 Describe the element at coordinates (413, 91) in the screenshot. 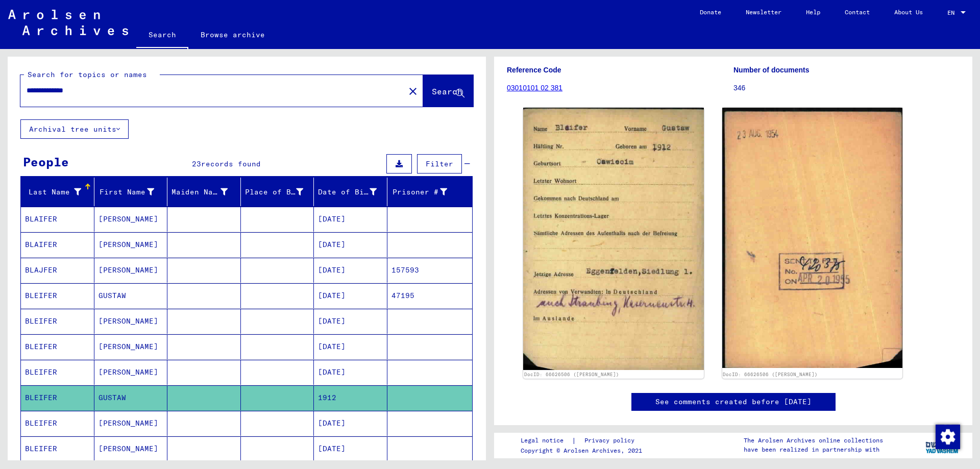

I see `button: Clear` at that location.